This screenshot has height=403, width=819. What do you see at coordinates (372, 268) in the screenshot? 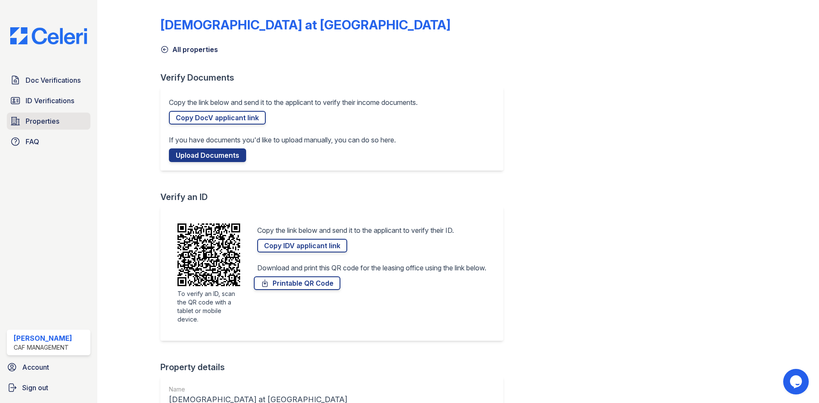
I see `p: Download and print this QR code for the leasing office using the link below.` at bounding box center [372, 268].